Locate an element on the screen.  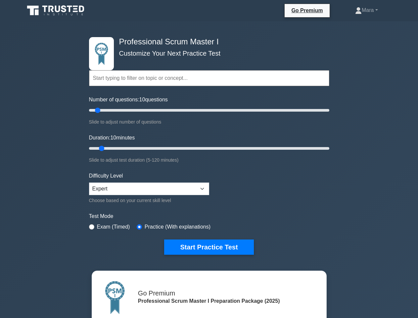
label: Duration: minutes is located at coordinates (112, 138).